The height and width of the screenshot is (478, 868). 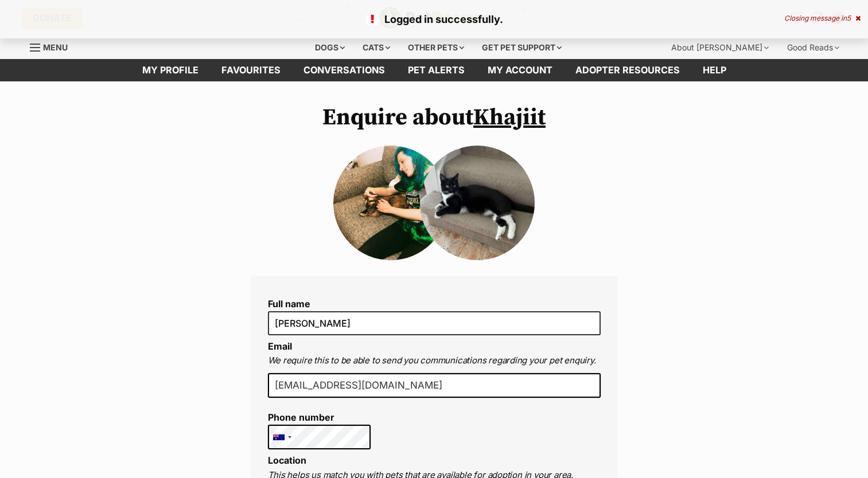 I want to click on label: Full name, so click(x=434, y=304).